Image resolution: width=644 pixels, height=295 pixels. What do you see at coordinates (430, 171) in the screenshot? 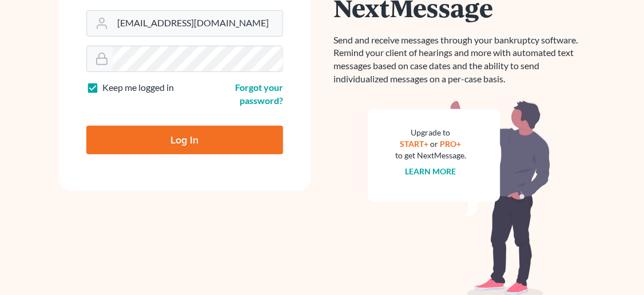
I see `a: Learn more` at bounding box center [430, 171].